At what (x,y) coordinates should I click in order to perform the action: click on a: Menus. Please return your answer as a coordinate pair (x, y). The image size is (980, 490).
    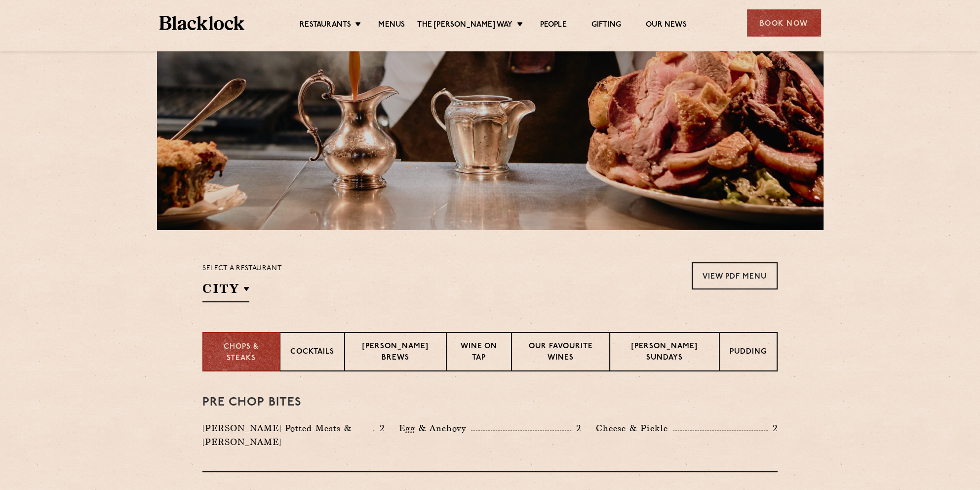
    Looking at the image, I should click on (391, 26).